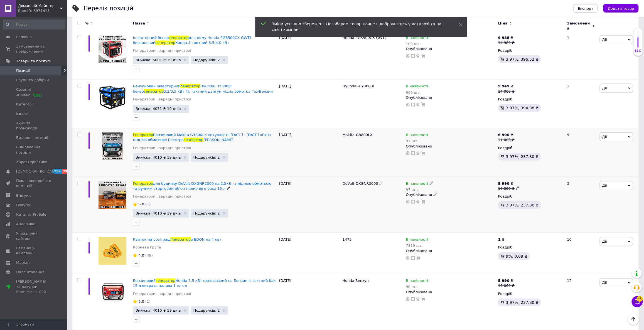  I want to click on span: 3.97%, 237.80 ₴, so click(522, 205).